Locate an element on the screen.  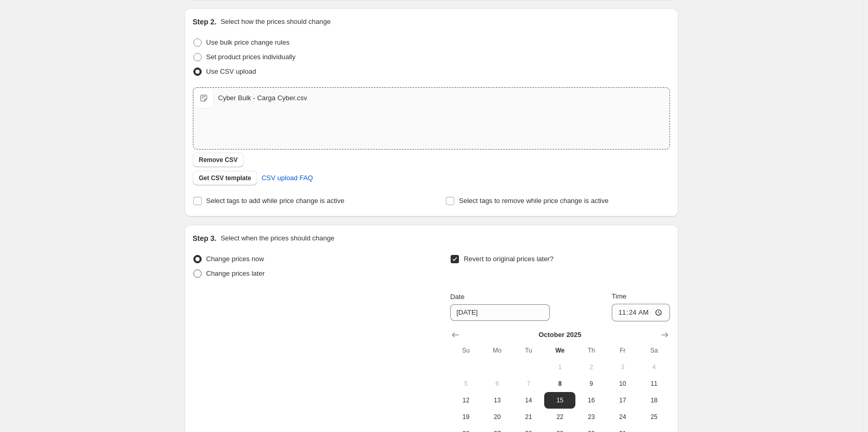
span: 4 is located at coordinates (654, 367).